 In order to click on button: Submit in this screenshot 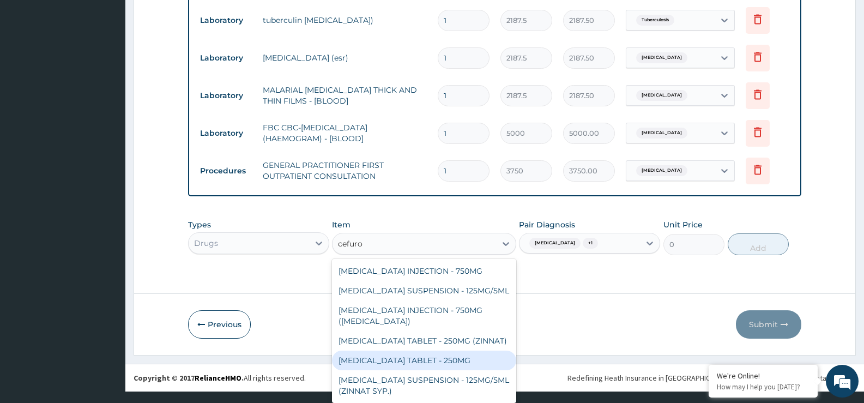, I will do `click(768, 324)`.